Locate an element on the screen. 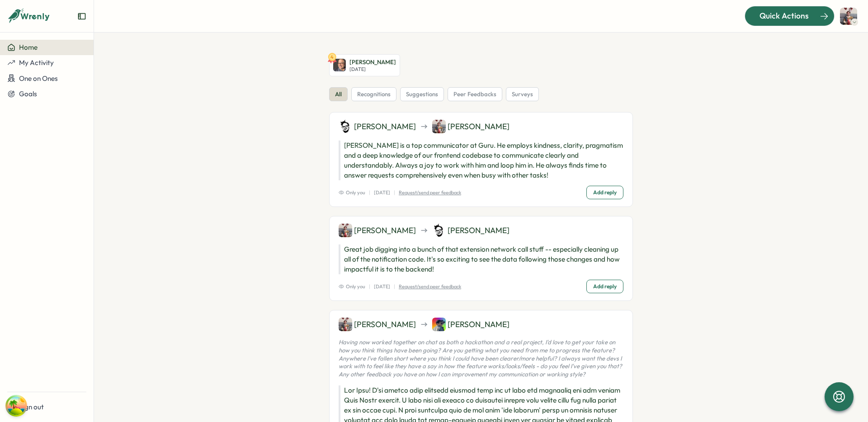 The image size is (868, 422). span: My Activity is located at coordinates (36, 62).